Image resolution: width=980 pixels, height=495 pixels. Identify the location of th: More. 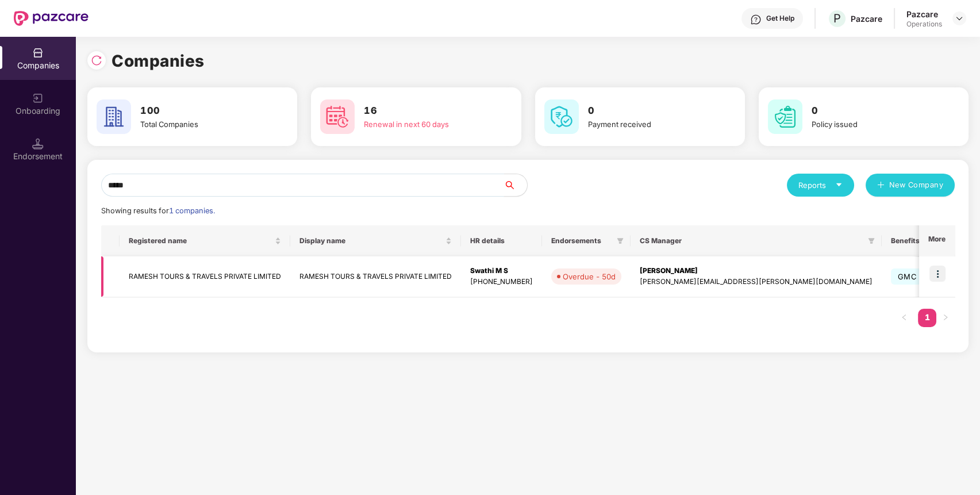
(937, 241).